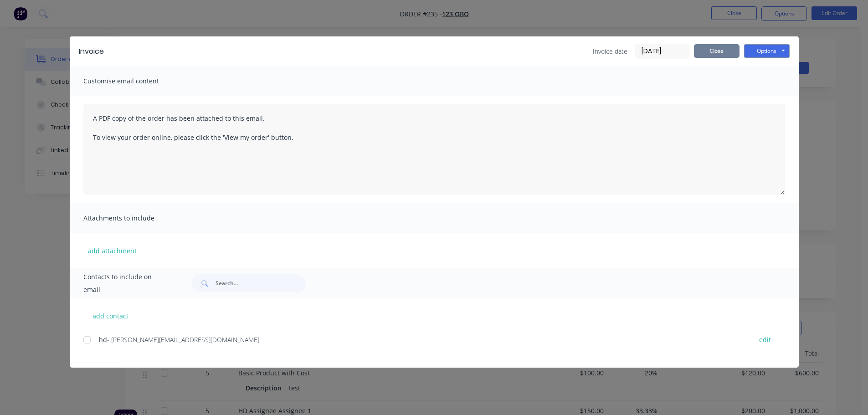 The image size is (868, 415). Describe the element at coordinates (434, 150) in the screenshot. I see `textarea: A PDF copy of the order has been attached to this email. To view your order online, please click ...` at that location.